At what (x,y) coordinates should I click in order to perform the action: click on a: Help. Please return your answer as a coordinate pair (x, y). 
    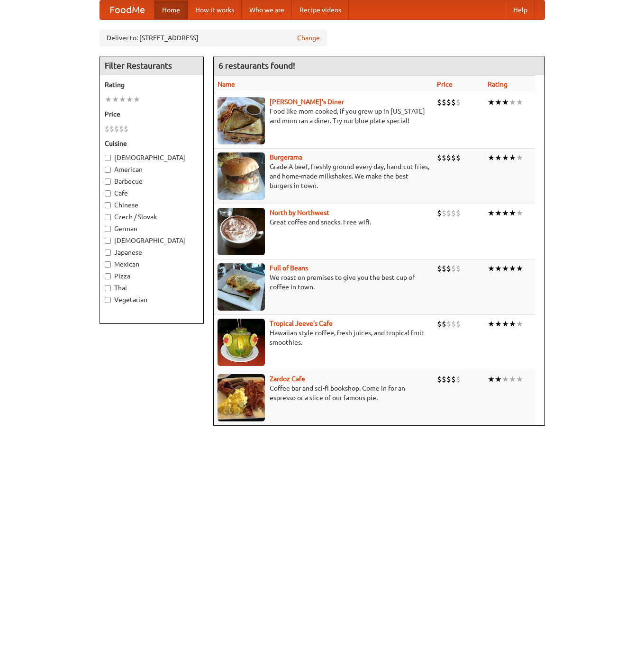
    Looking at the image, I should click on (520, 10).